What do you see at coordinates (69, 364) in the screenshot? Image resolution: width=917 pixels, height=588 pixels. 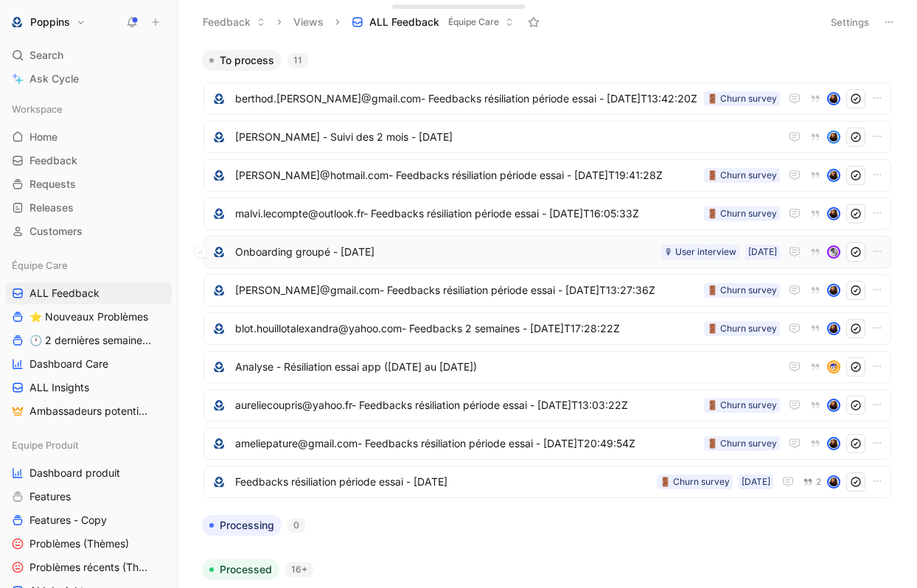 I see `span: Dashboard Care` at bounding box center [69, 364].